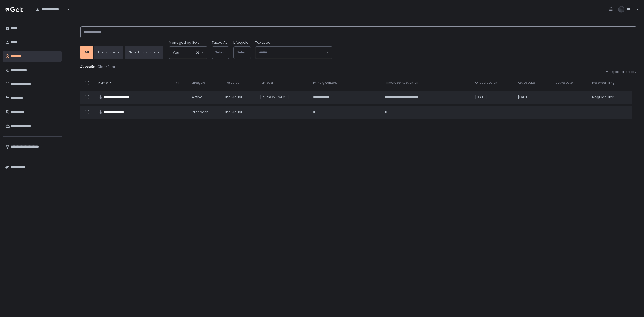 This screenshot has height=317, width=644. I want to click on span: VIP, so click(178, 83).